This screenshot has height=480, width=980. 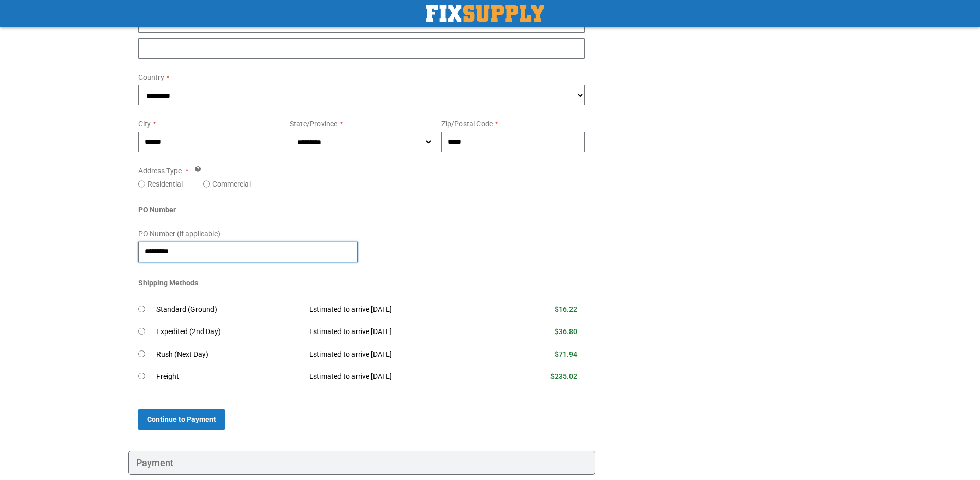 I want to click on span: Zip/Postal Code, so click(x=466, y=124).